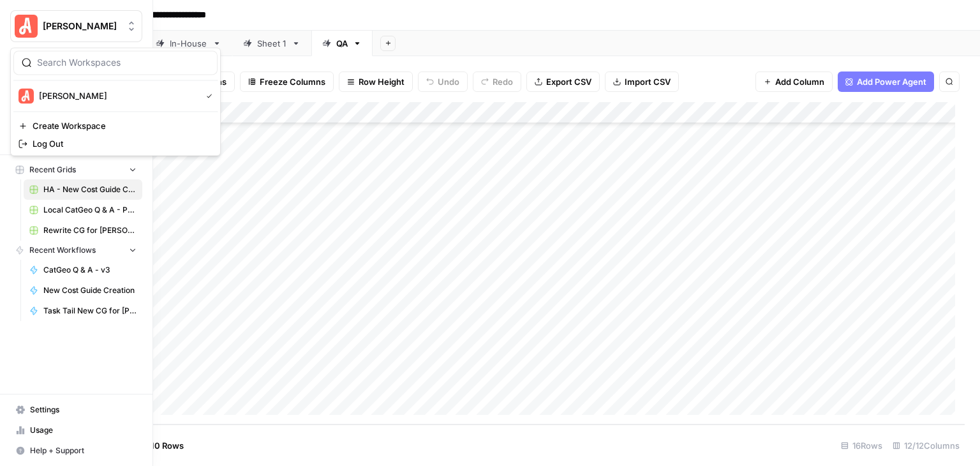 This screenshot has width=980, height=466. I want to click on a: HA - New Cost Guide Creation Grid, so click(83, 190).